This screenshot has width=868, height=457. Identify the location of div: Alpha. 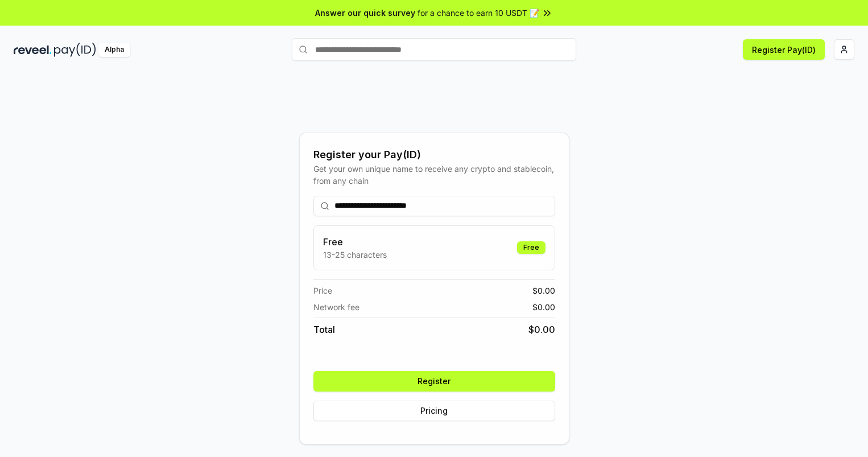
(114, 49).